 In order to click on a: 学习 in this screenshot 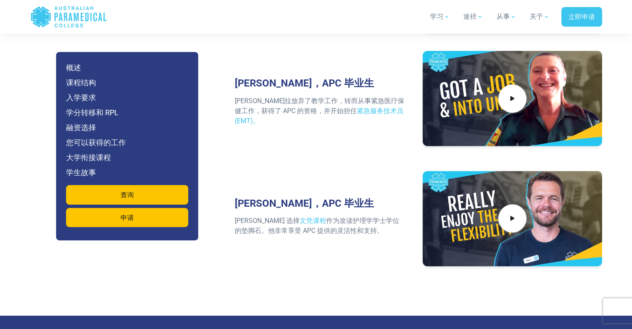, I will do `click(440, 17)`.